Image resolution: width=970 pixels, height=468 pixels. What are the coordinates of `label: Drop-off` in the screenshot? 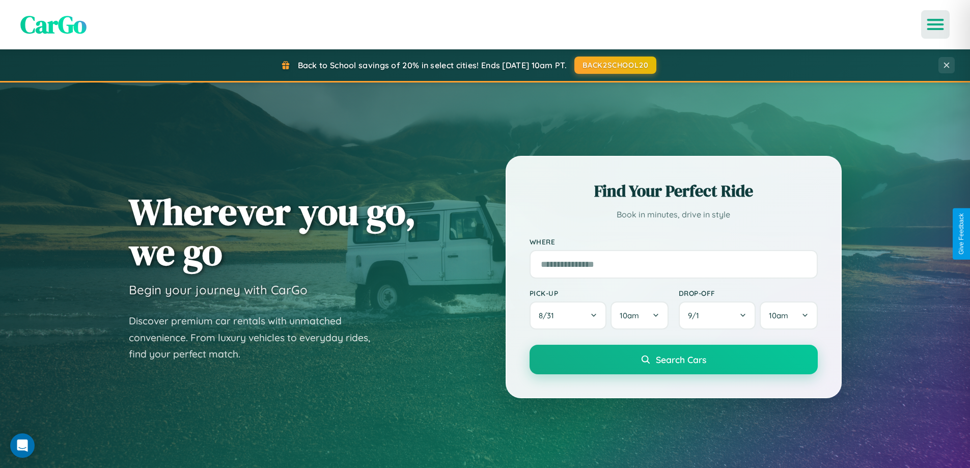 It's located at (748, 293).